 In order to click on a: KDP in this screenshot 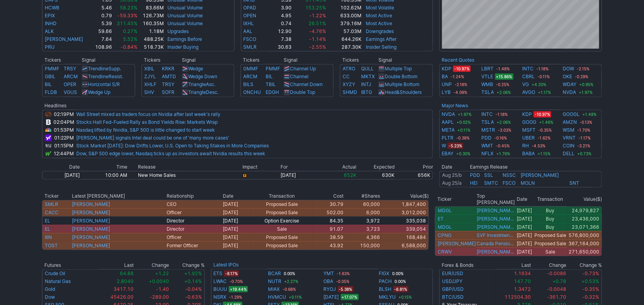, I will do `click(447, 69)`.